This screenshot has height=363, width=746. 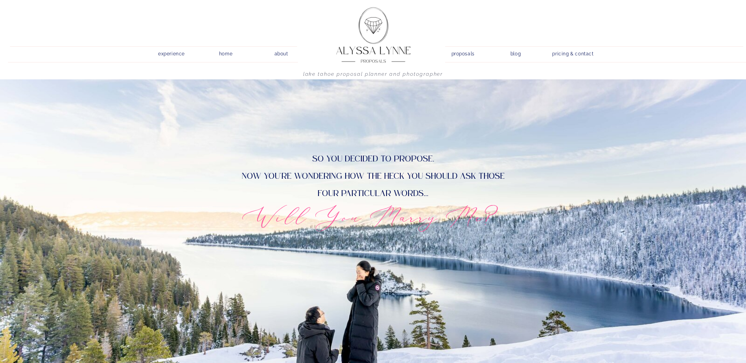 I want to click on a: about, so click(x=281, y=52).